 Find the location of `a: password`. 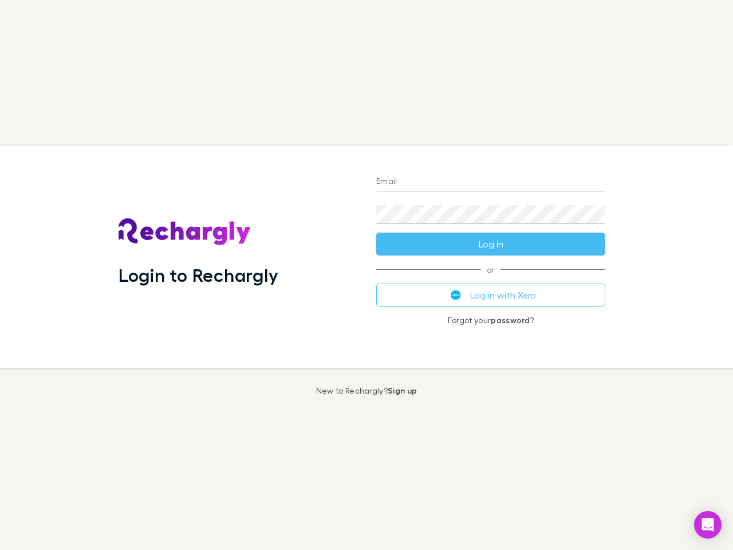

a: password is located at coordinates (510, 319).